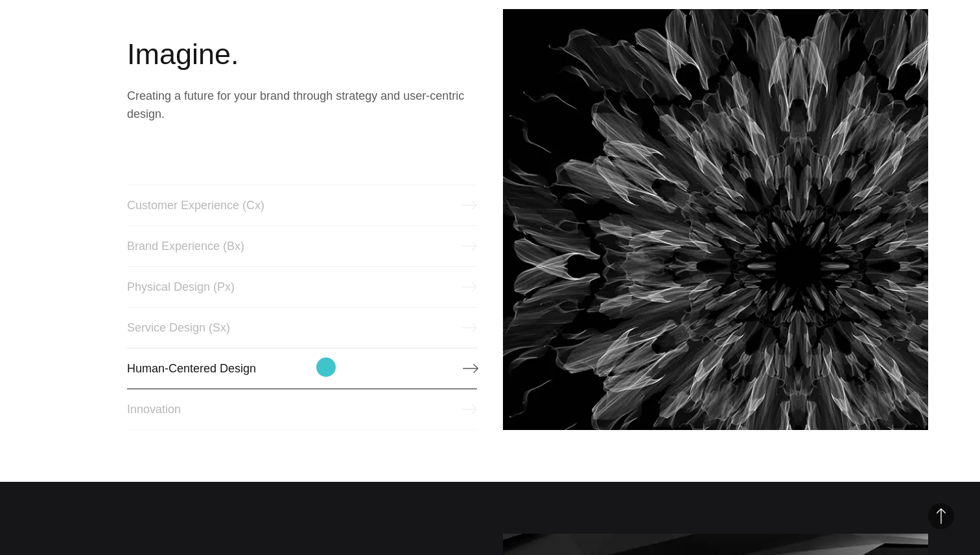 This screenshot has width=980, height=555. Describe the element at coordinates (302, 369) in the screenshot. I see `a: Human-Centered Design` at that location.